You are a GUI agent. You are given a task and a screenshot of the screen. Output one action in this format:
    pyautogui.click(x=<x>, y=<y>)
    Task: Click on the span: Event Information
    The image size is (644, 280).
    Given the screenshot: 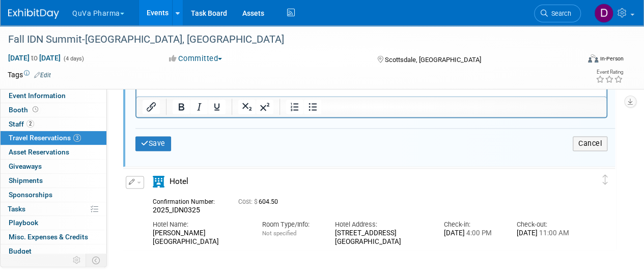 What is the action you would take?
    pyautogui.click(x=37, y=96)
    